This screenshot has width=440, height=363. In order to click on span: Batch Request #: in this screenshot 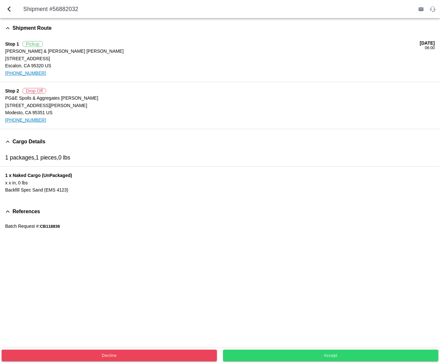, I will do `click(22, 226)`.